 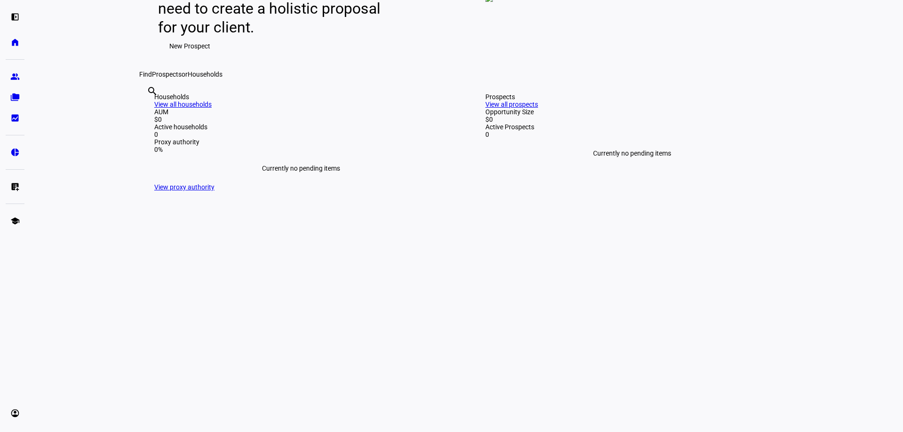 I want to click on div: Opportunity Size, so click(x=632, y=112).